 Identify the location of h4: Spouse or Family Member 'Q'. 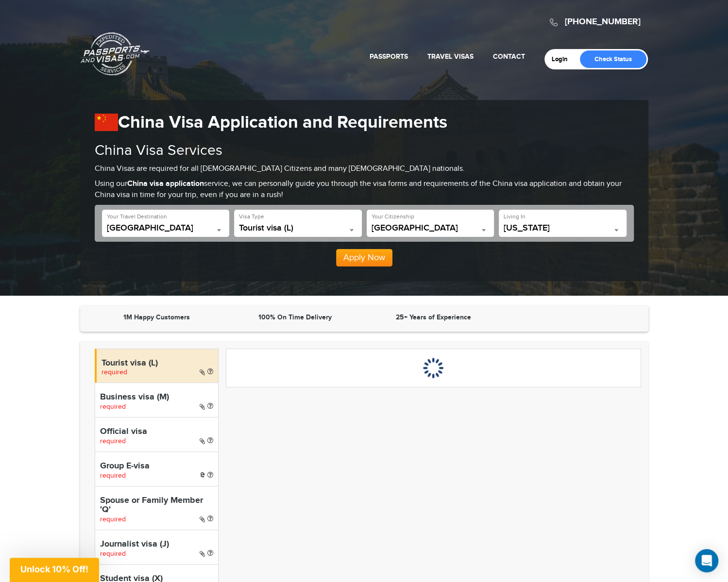
(156, 506).